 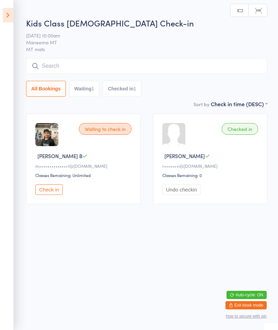 What do you see at coordinates (239, 104) in the screenshot?
I see `div: Check in time (DESC)` at bounding box center [239, 104].